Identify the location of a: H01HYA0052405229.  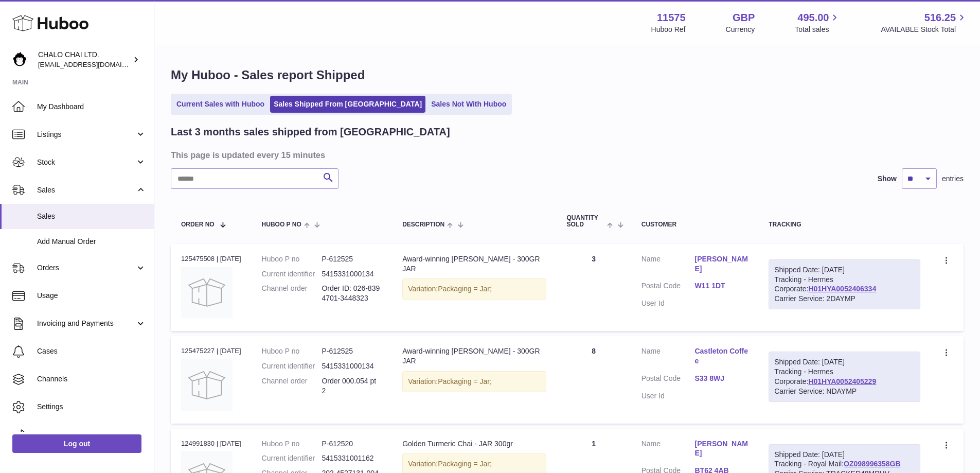
(842, 381).